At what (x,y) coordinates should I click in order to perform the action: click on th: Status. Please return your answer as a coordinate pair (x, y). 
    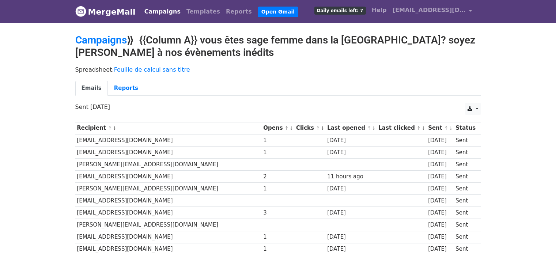
    Looking at the image, I should click on (465, 128).